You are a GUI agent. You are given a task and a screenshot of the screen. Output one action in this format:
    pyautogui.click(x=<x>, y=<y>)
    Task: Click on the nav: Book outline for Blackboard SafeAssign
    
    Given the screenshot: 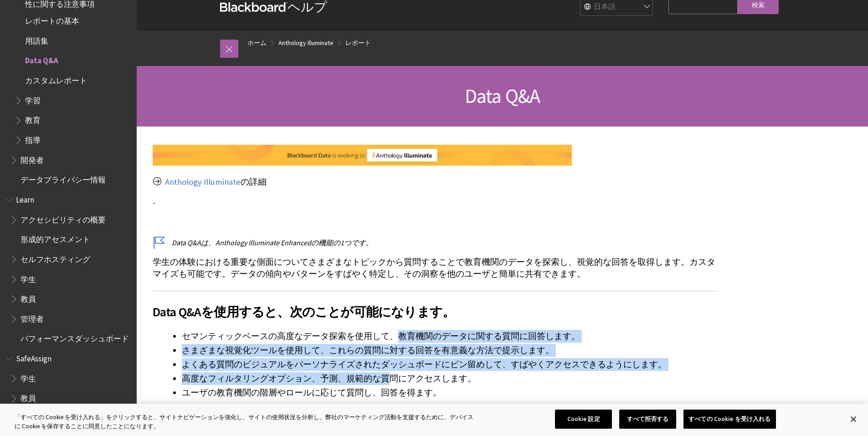 What is the action you would take?
    pyautogui.click(x=68, y=388)
    